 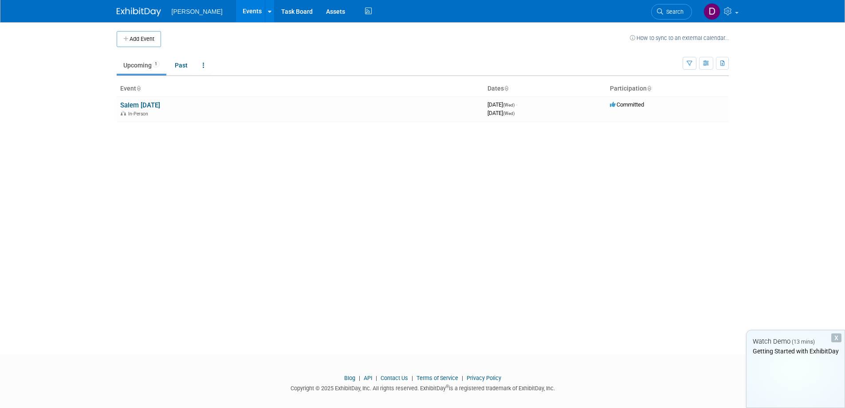 I want to click on div: Getting Started with ExhibitDay, so click(x=795, y=351).